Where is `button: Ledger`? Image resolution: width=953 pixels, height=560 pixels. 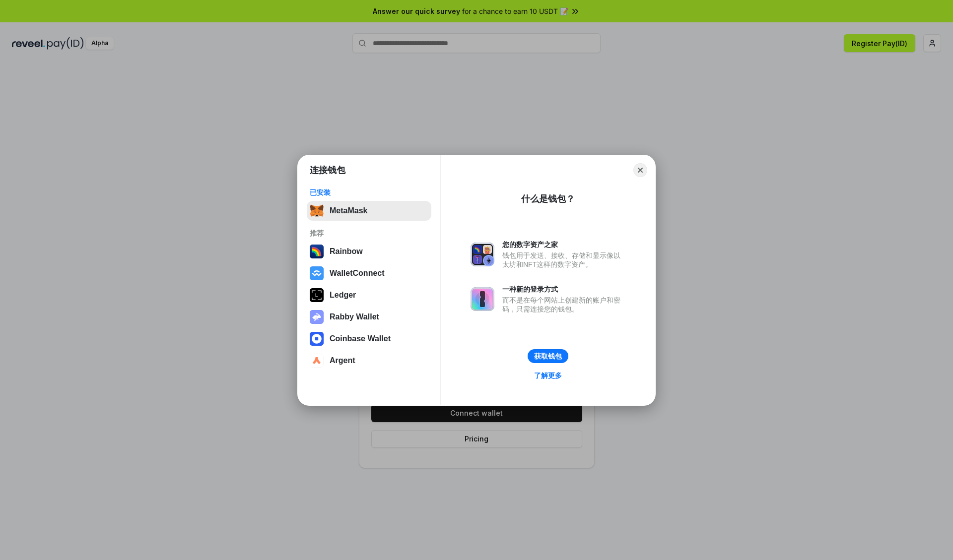 button: Ledger is located at coordinates (369, 295).